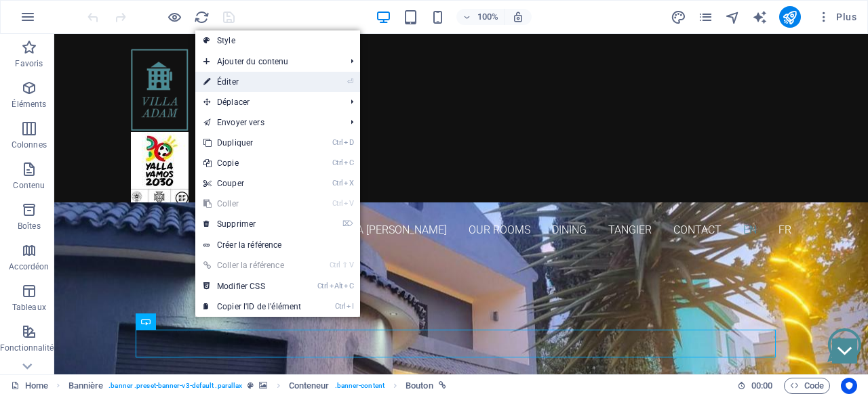 The height and width of the screenshot is (396, 868). Describe the element at coordinates (28, 186) in the screenshot. I see `p: Contenu` at that location.